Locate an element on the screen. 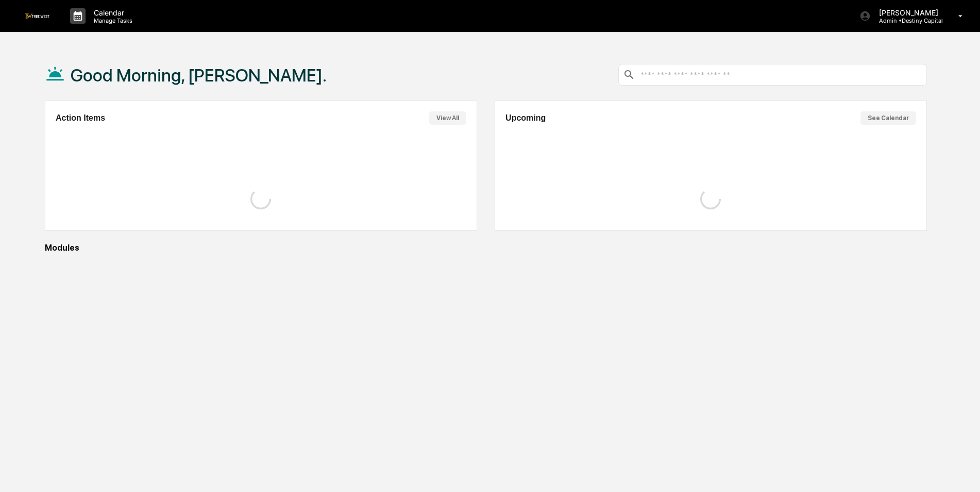 This screenshot has width=980, height=492. a: View All is located at coordinates (448, 118).